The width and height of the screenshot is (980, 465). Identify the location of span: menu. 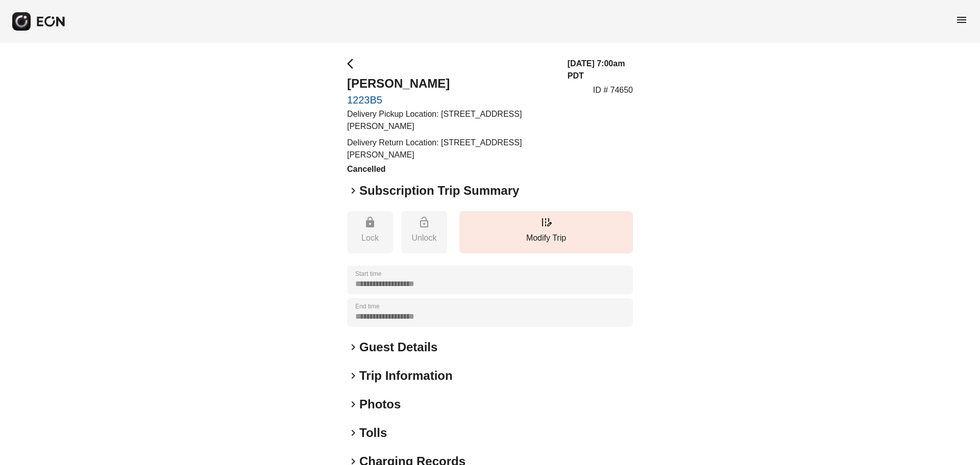
(962, 20).